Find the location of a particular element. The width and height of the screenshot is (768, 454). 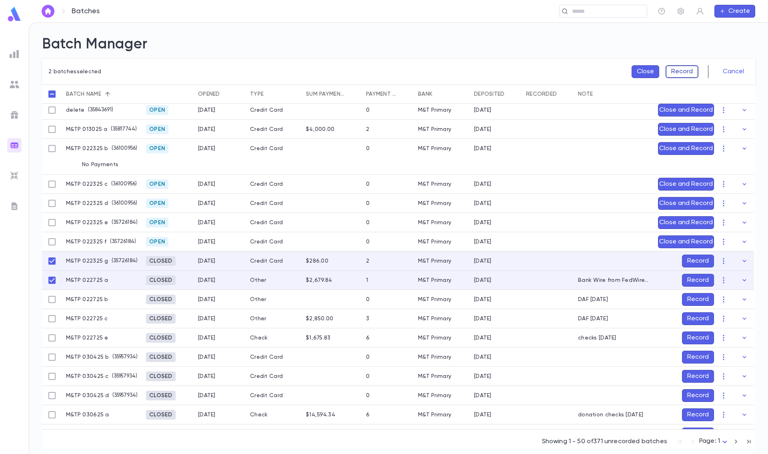

div: 3 is located at coordinates (368, 319).